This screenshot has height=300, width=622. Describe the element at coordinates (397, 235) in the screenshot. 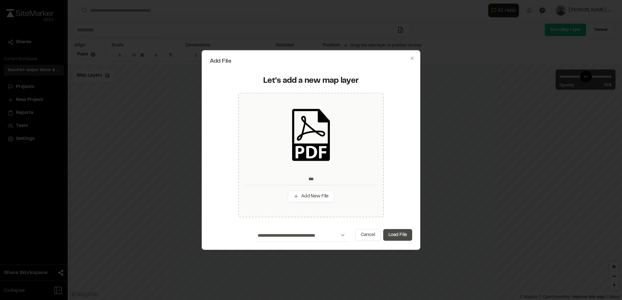

I see `button: Load File` at that location.